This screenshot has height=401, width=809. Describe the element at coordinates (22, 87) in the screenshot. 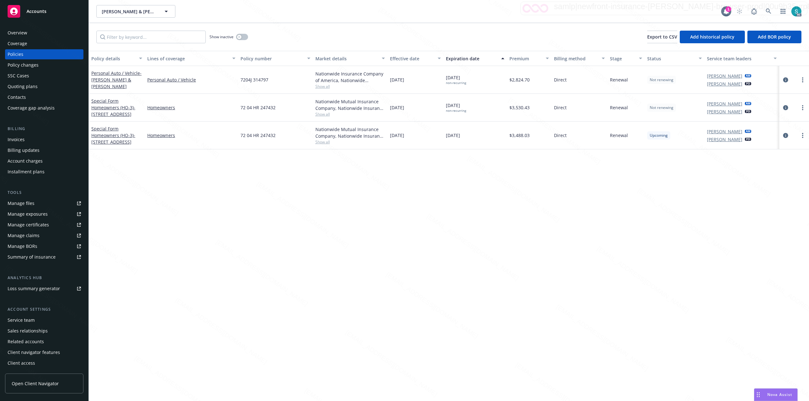

I see `div: Quoting plans` at that location.